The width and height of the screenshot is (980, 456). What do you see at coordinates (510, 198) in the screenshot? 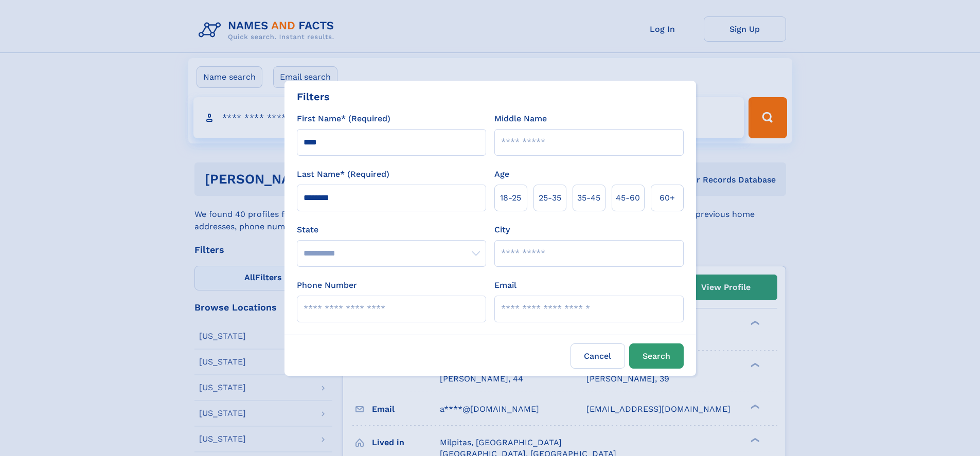
I see `span: 18‑25` at bounding box center [510, 198].